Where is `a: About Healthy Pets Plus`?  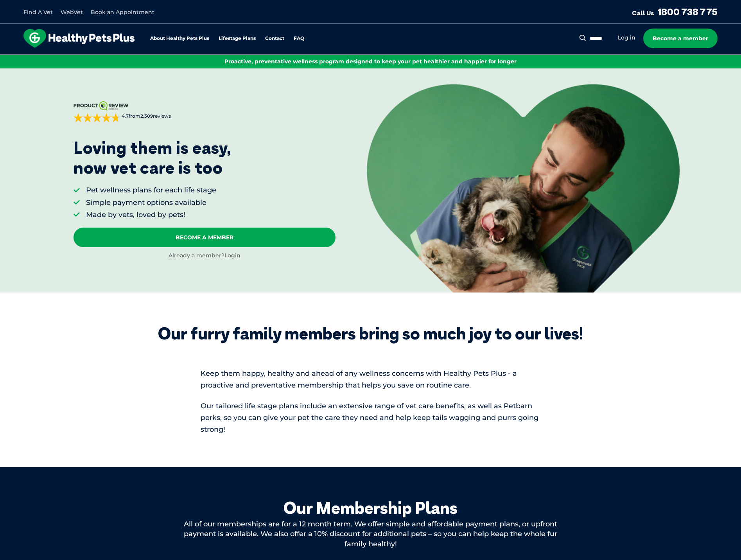
a: About Healthy Pets Plus is located at coordinates (180, 38).